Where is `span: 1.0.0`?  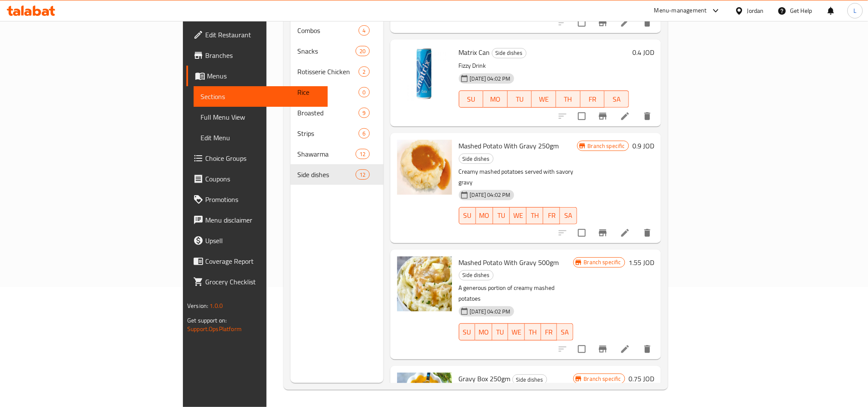
span: 1.0.0 is located at coordinates (216, 305).